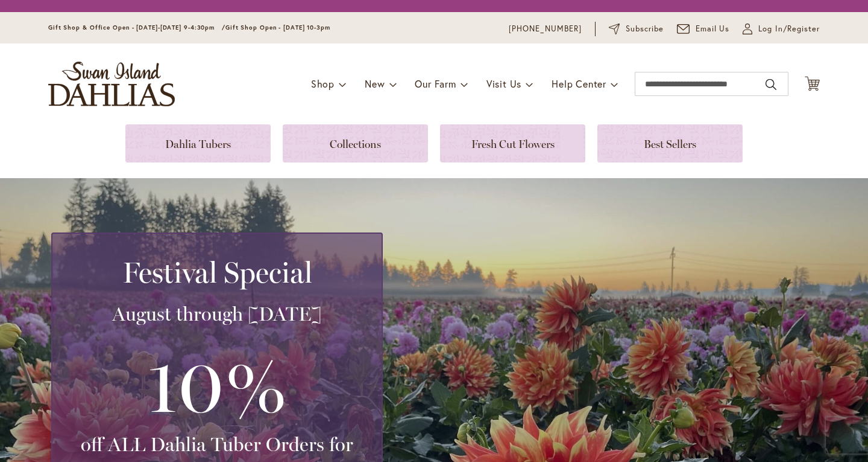  What do you see at coordinates (579, 84) in the screenshot?
I see `span: Help Center` at bounding box center [579, 84].